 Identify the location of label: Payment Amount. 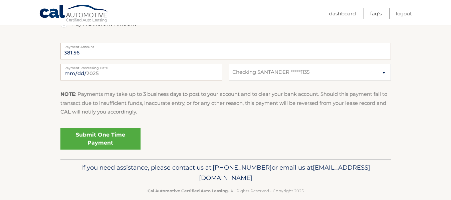
(226, 45).